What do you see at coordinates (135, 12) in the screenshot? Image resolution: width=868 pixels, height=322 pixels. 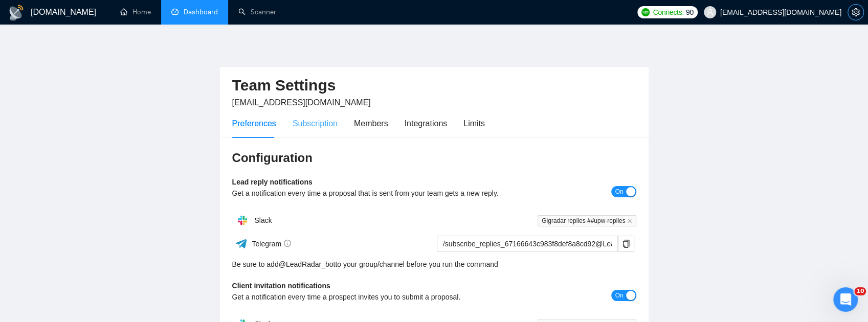 I see `a: homeHome` at bounding box center [135, 12].